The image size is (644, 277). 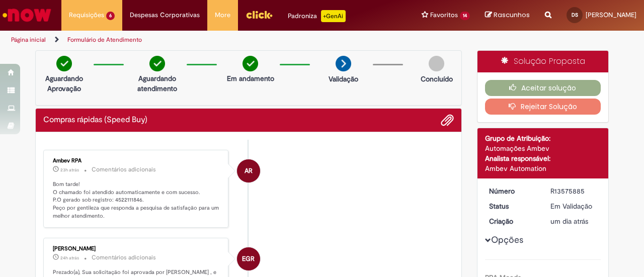 What do you see at coordinates (157, 83) in the screenshot?
I see `p: Aguardando atendimento` at bounding box center [157, 83].